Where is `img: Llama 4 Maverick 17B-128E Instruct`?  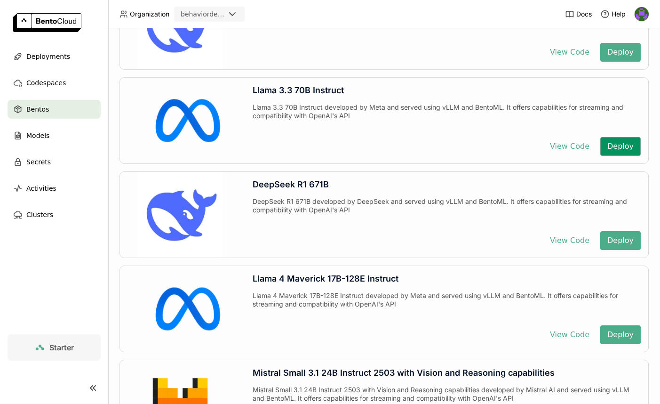
img: Llama 4 Maverick 17B-128E Instruct is located at coordinates (180, 309).